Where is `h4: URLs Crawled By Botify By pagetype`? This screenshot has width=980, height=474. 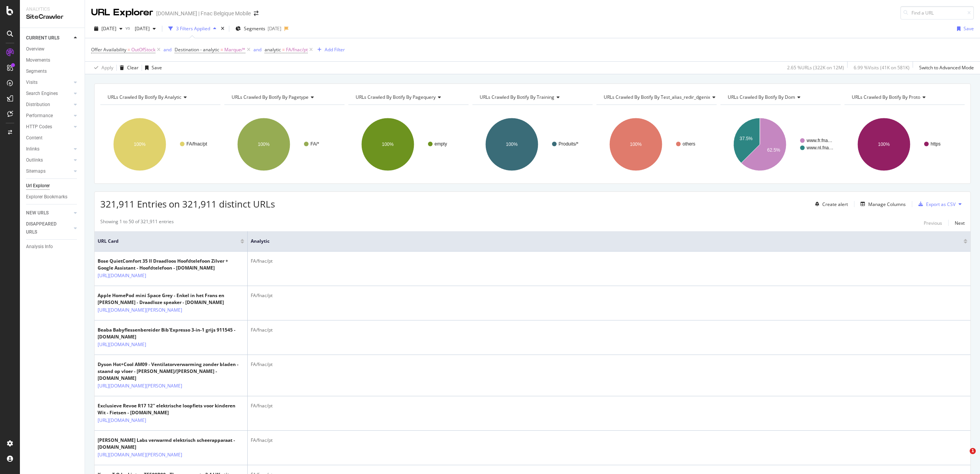
h4: URLs Crawled By Botify By pagetype is located at coordinates (284, 98).